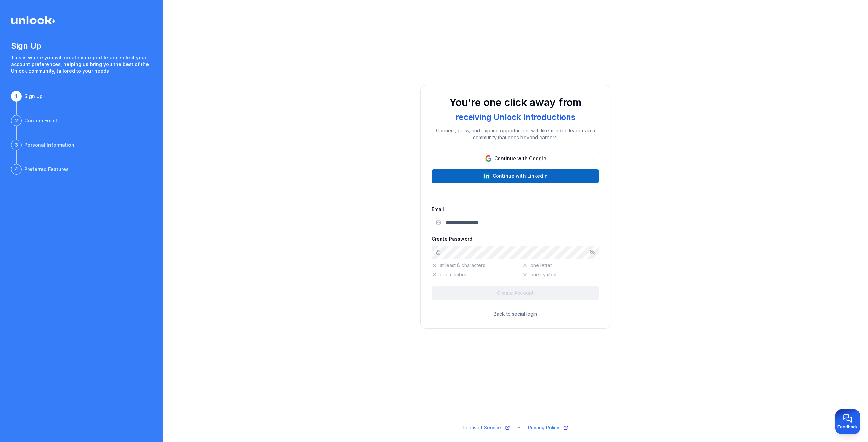 Image resolution: width=868 pixels, height=442 pixels. Describe the element at coordinates (49, 145) in the screenshot. I see `div: Personal Information` at that location.